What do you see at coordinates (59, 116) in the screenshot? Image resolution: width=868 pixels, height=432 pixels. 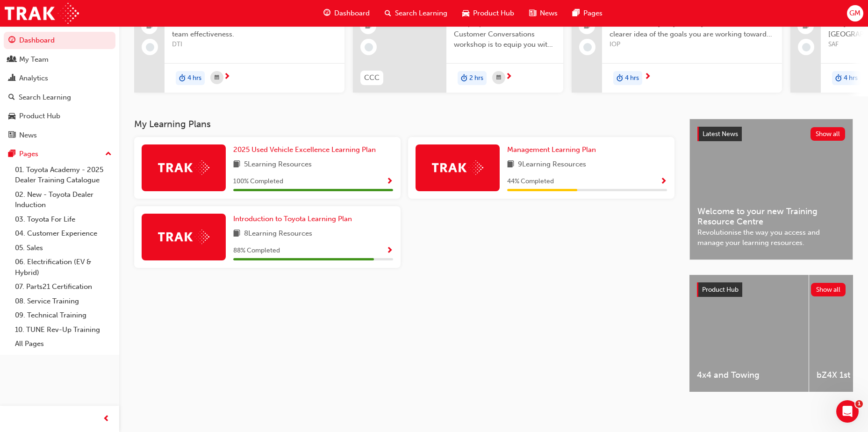 I see `a: Product Hub` at bounding box center [59, 116].